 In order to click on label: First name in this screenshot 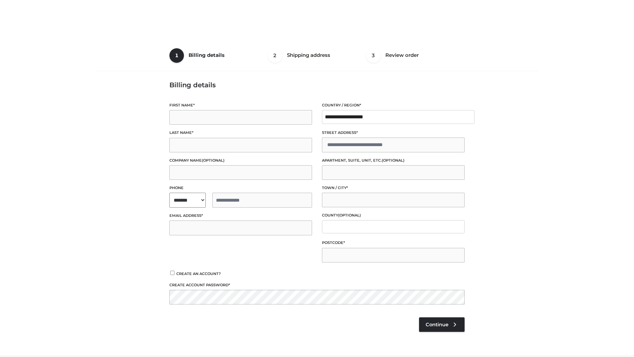, I will do `click(241, 105)`.